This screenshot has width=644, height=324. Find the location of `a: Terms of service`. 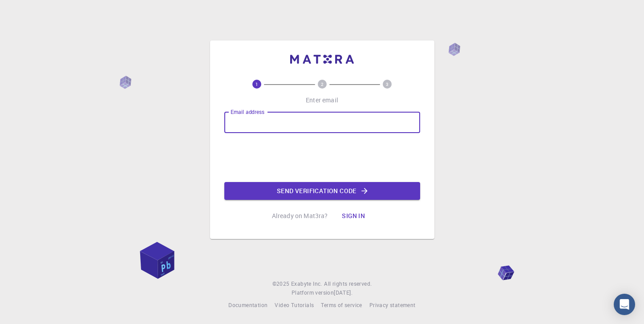

a: Terms of service is located at coordinates (342, 306).